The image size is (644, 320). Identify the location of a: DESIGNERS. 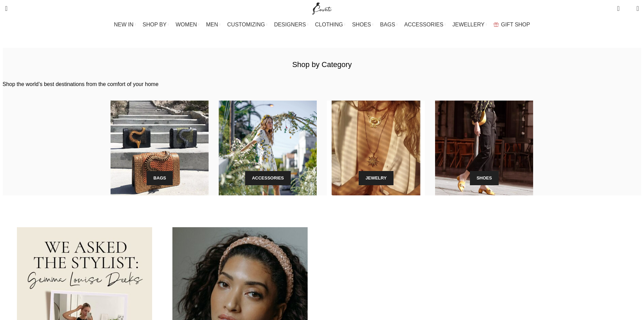
(291, 24).